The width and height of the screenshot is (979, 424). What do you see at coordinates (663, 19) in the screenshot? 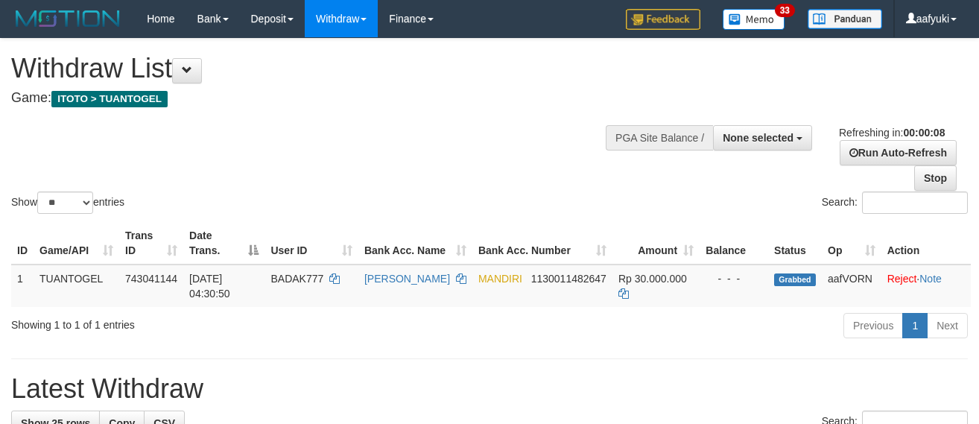
I see `img: Feedback.jpg` at bounding box center [663, 19].